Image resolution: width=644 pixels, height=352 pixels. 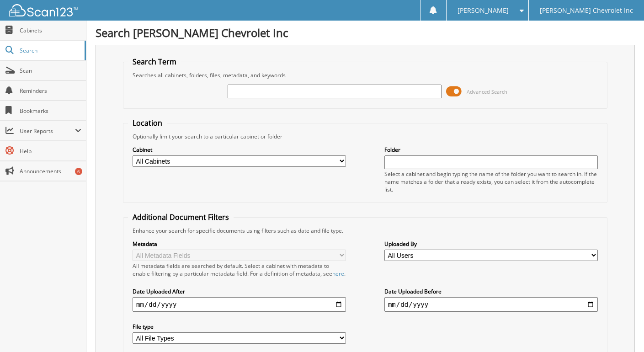 I want to click on span: Scan, so click(x=50, y=70).